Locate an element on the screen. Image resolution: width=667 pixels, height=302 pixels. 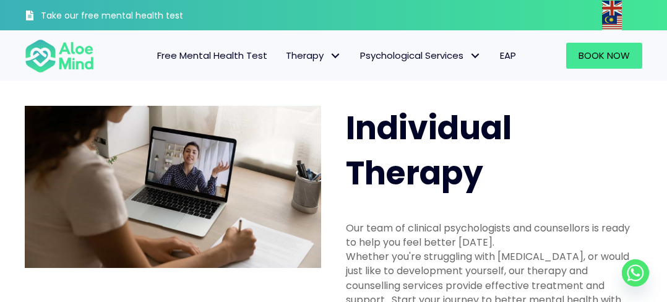
a: Whatsapp is located at coordinates (635, 273).